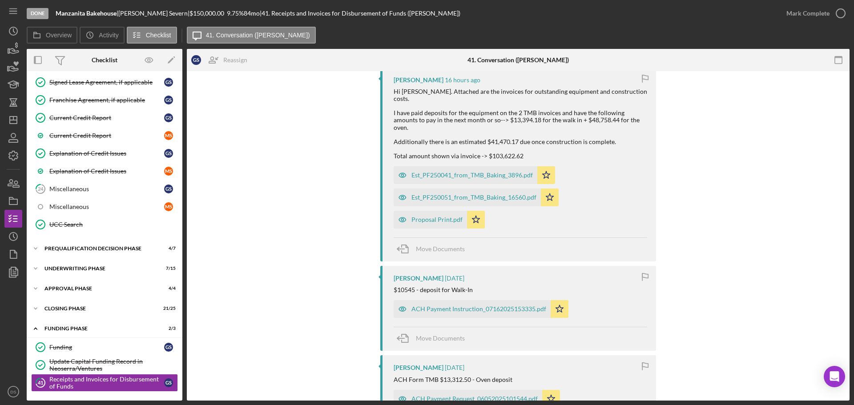 The image size is (854, 405). What do you see at coordinates (104, 82) in the screenshot?
I see `a: Signed Lease Agreement, if applicableGS` at bounding box center [104, 82].